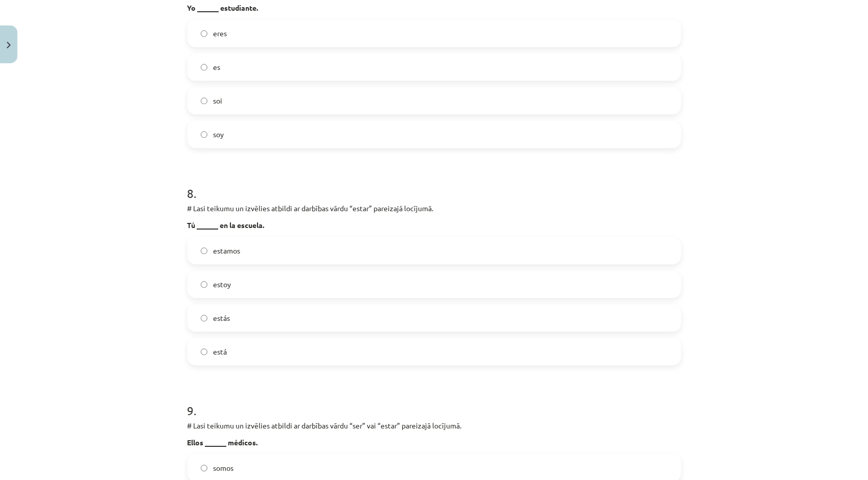 Image resolution: width=868 pixels, height=480 pixels. Describe the element at coordinates (204, 352) in the screenshot. I see `input: está` at that location.